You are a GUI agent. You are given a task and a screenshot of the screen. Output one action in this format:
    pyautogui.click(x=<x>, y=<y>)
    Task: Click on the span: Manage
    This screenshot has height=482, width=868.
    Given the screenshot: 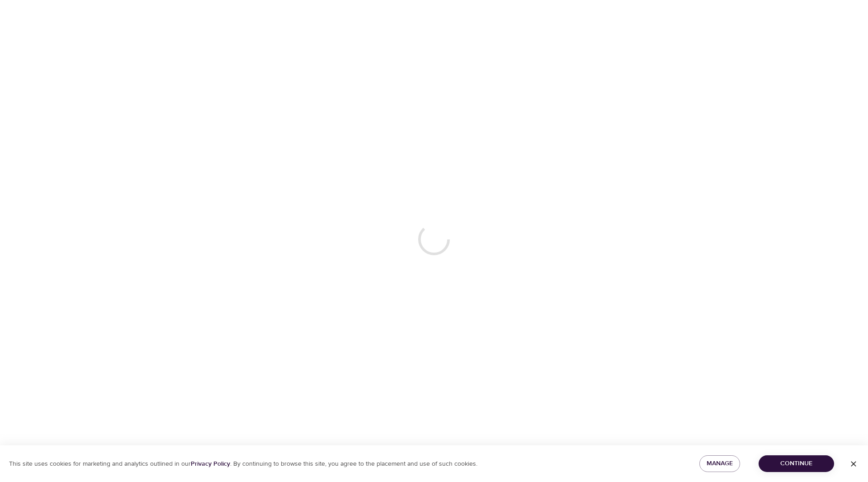 What is the action you would take?
    pyautogui.click(x=720, y=463)
    